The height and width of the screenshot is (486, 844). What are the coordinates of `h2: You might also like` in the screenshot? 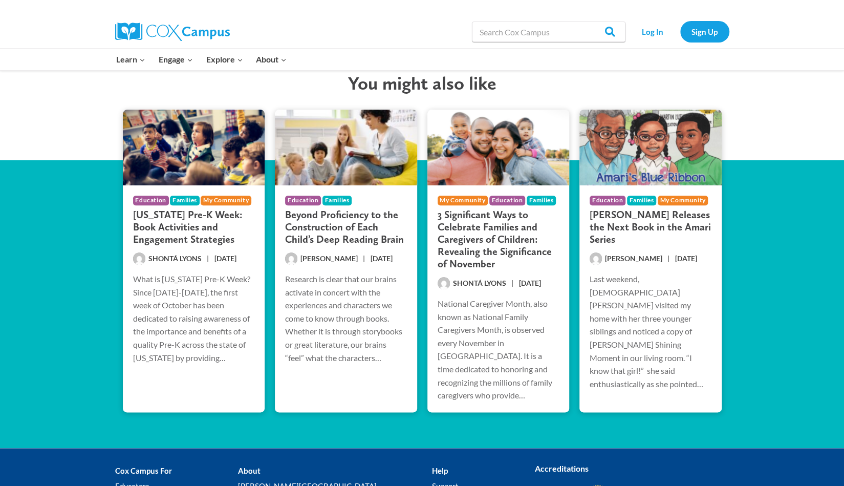 It's located at (422, 83).